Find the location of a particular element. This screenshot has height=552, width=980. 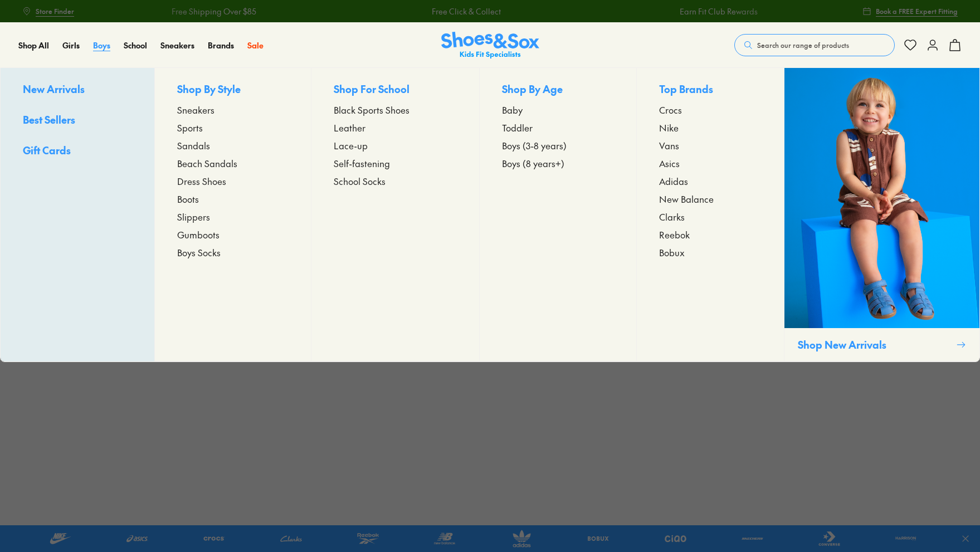

span: New Arrivals is located at coordinates (54, 88).